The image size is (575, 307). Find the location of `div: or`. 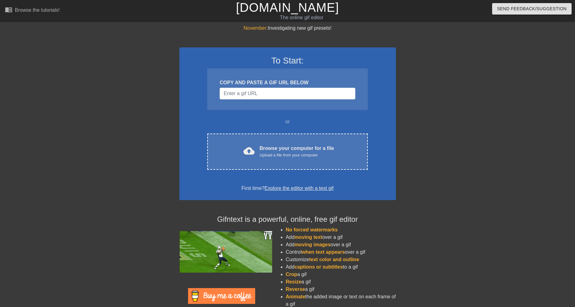

div: or is located at coordinates (288, 122).